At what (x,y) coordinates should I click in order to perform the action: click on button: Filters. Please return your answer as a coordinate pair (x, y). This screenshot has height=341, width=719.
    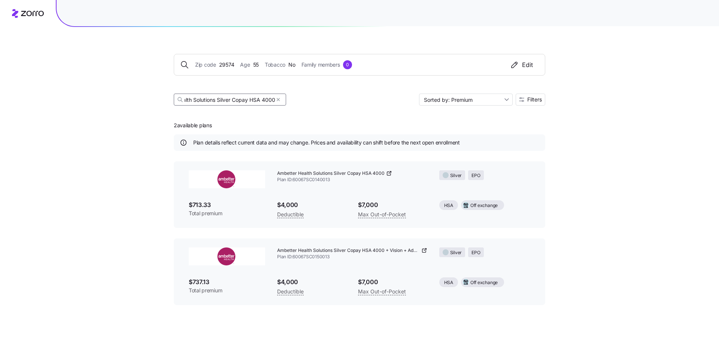
    Looking at the image, I should click on (530, 100).